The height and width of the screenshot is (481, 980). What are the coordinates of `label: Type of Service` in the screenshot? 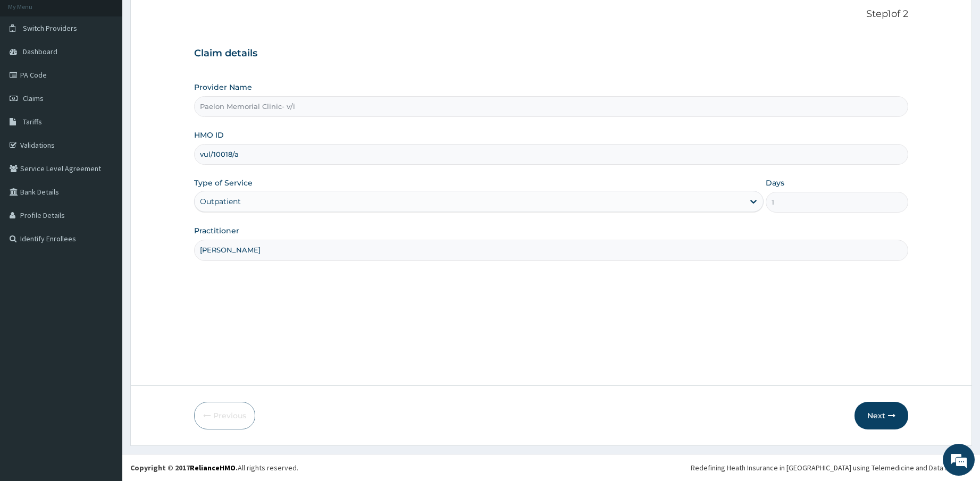 It's located at (223, 183).